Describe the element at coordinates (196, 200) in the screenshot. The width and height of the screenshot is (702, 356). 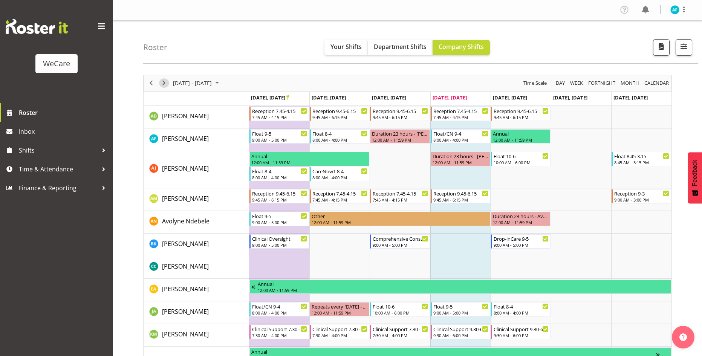
I see `td: Antonia Mao resource` at that location.